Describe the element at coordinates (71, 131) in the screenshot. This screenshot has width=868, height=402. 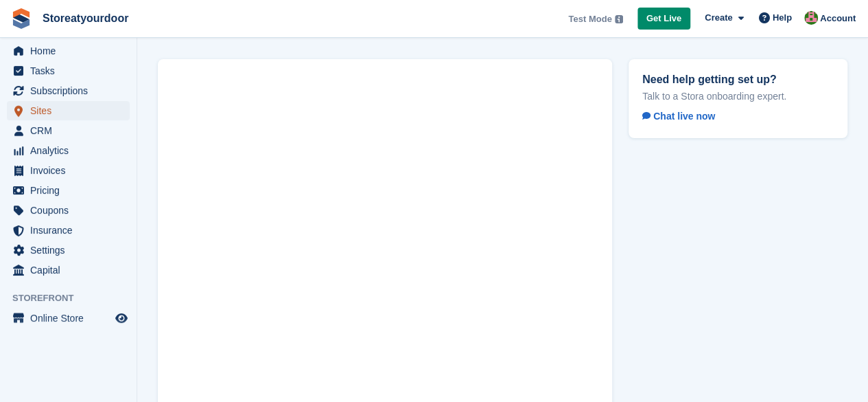
I see `span: CRM` at that location.